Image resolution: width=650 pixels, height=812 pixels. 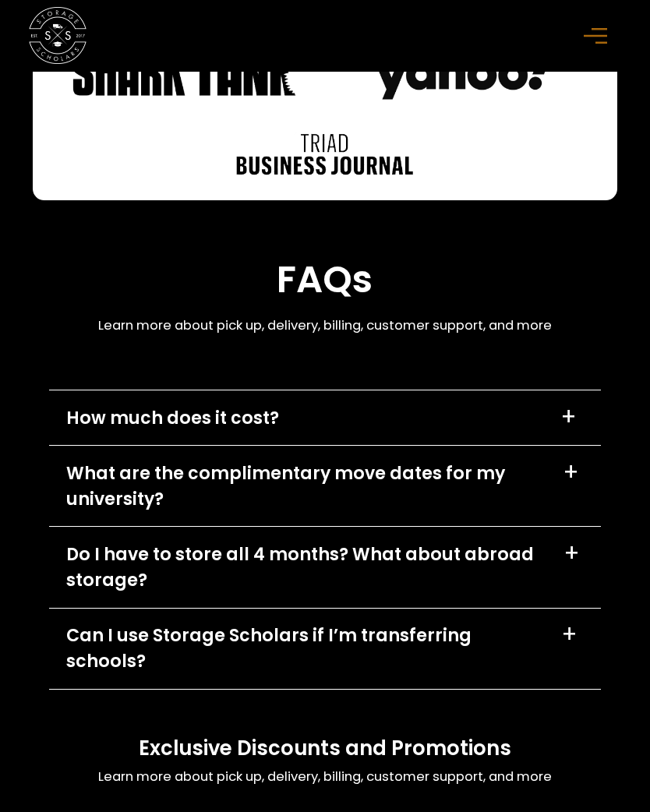 I want to click on div: Do I have to store all 4 months? What about abroad storage?, so click(x=306, y=567).